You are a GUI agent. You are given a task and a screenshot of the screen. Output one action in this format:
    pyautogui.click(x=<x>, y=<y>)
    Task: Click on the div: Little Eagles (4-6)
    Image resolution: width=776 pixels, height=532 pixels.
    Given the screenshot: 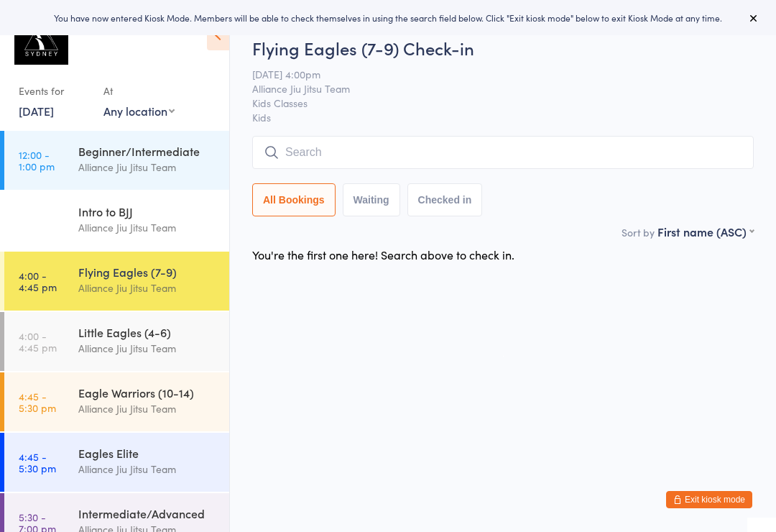 What is the action you would take?
    pyautogui.click(x=148, y=332)
    